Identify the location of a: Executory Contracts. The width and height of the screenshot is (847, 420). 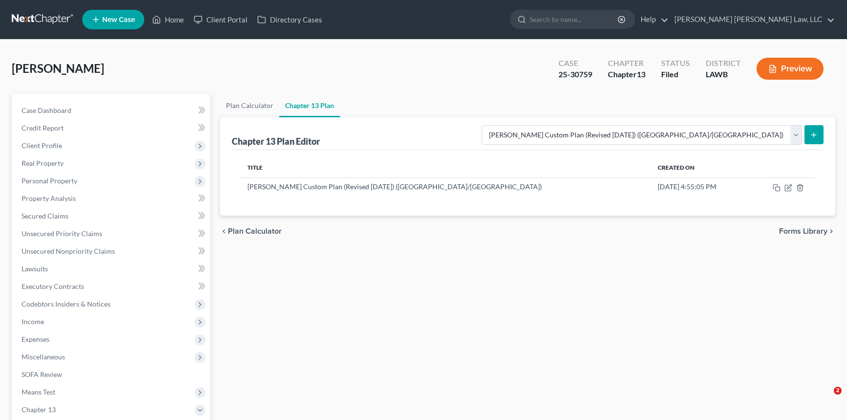
(112, 287).